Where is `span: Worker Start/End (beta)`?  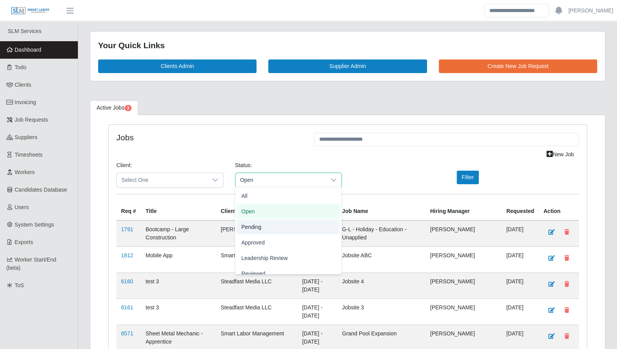
span: Worker Start/End (beta) is located at coordinates (31, 264).